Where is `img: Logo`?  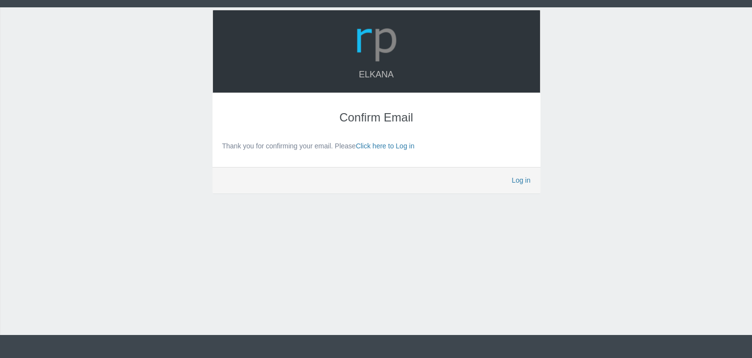 img: Logo is located at coordinates (377, 41).